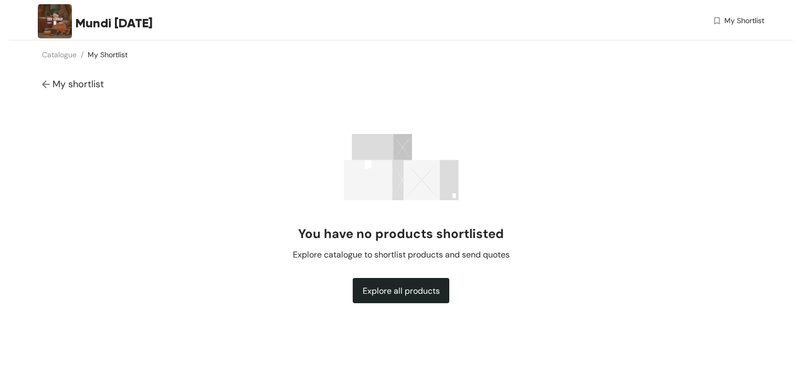 The width and height of the screenshot is (802, 392). What do you see at coordinates (59, 55) in the screenshot?
I see `a: Catalogue` at bounding box center [59, 55].